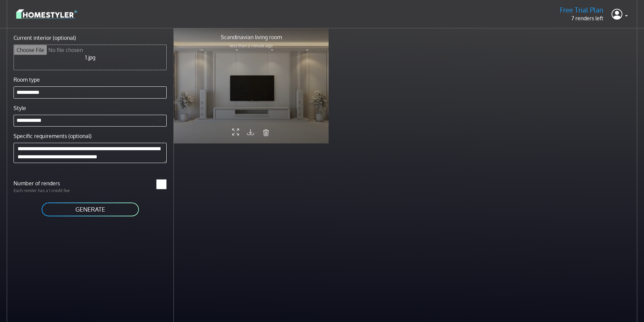 The image size is (644, 322). Describe the element at coordinates (581, 18) in the screenshot. I see `p: 7 renders left` at that location.